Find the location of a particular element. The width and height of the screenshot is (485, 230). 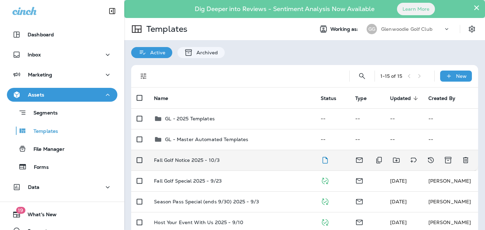

button: Add tags is located at coordinates (414, 160).